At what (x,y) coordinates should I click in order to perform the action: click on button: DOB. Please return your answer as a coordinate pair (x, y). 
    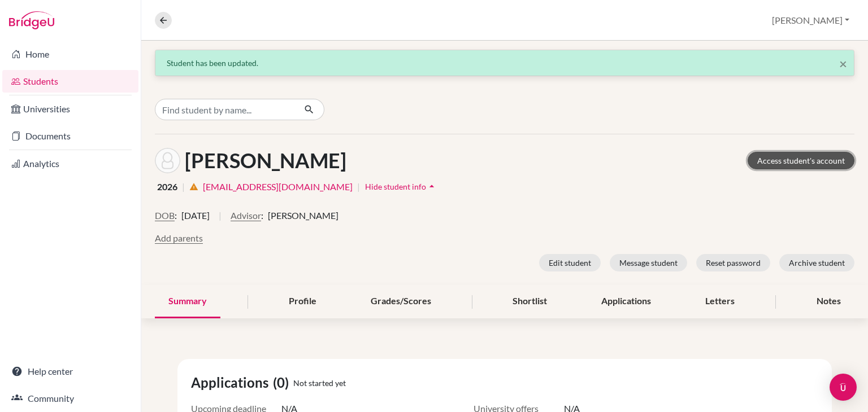
    Looking at the image, I should click on (164, 216).